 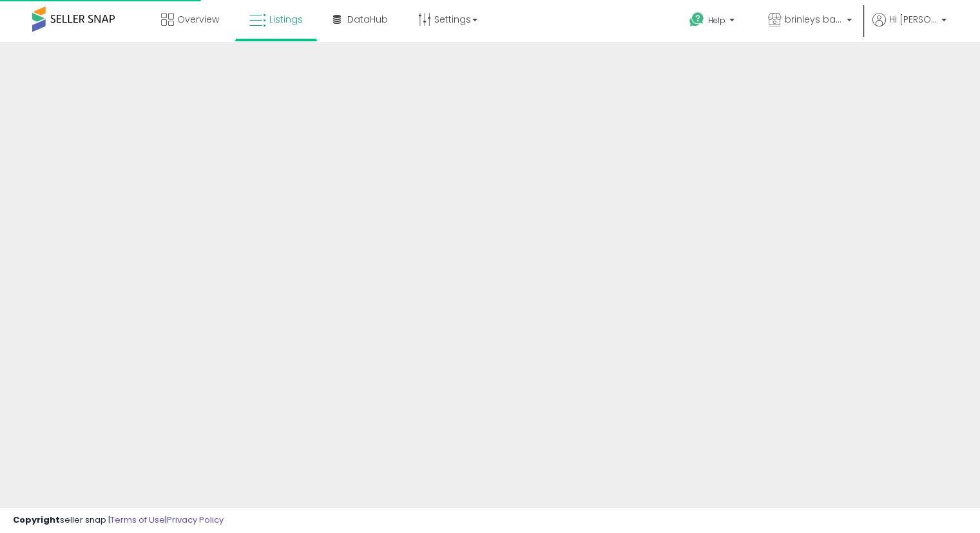 I want to click on strong: Copyright, so click(x=36, y=519).